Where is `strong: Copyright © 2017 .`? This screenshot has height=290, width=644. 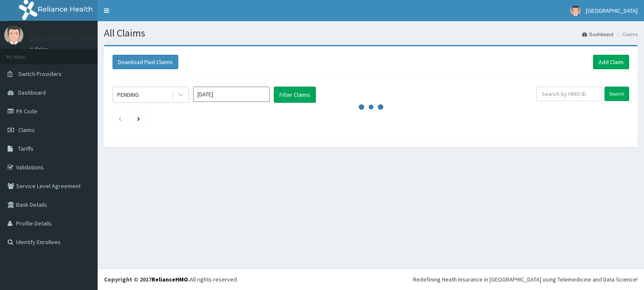 strong: Copyright © 2017 . is located at coordinates (147, 280).